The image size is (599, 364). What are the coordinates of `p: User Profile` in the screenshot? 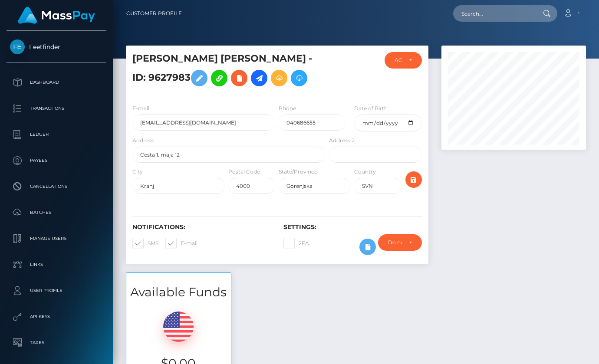 It's located at (56, 290).